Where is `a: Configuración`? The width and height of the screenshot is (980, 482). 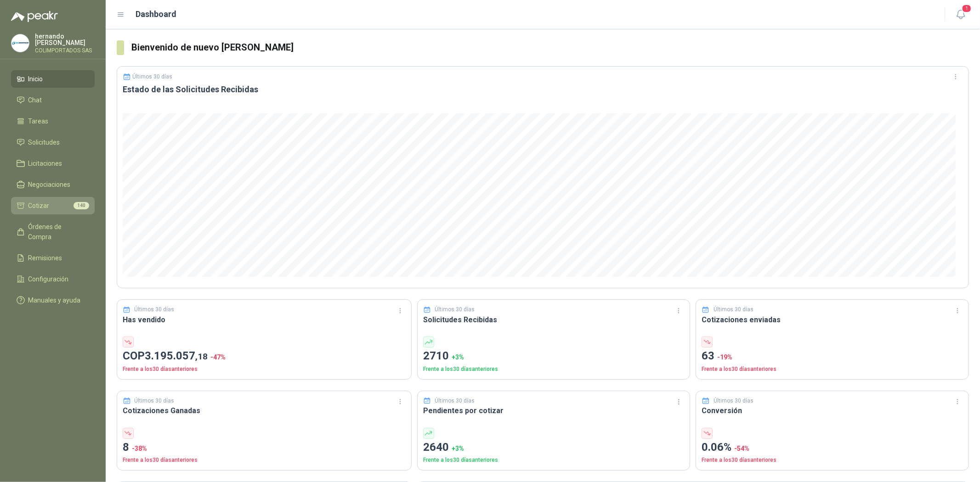 a: Configuración is located at coordinates (53, 279).